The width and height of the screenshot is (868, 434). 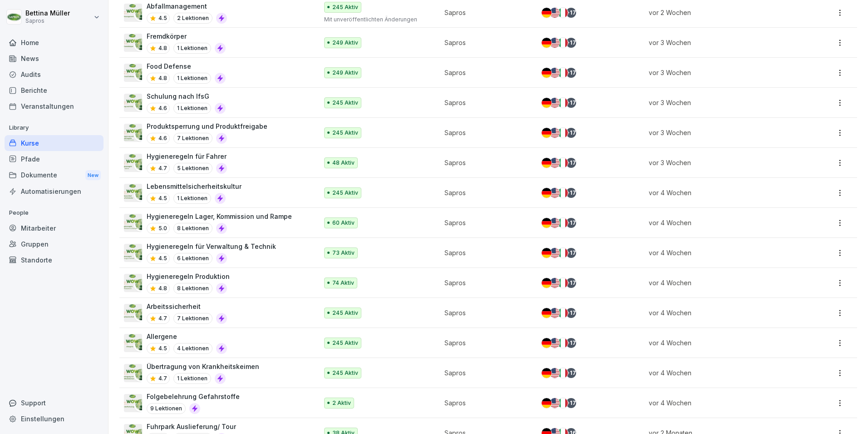 I want to click on p: Schulung nach IfsG, so click(x=186, y=96).